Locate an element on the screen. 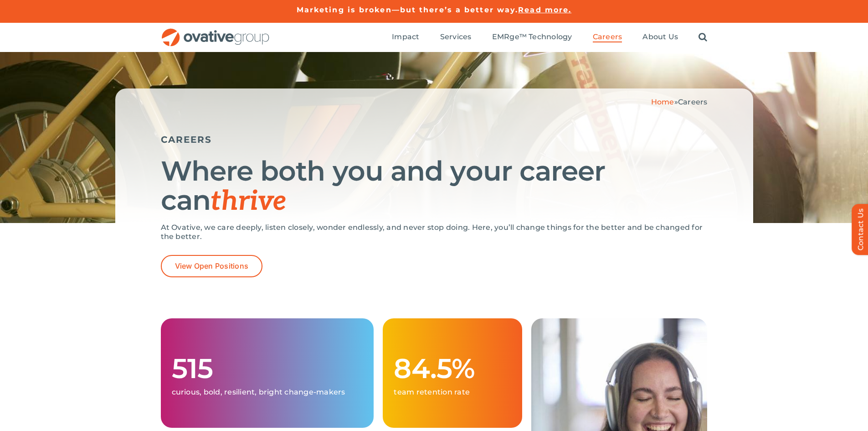  span: About Us is located at coordinates (661, 37).